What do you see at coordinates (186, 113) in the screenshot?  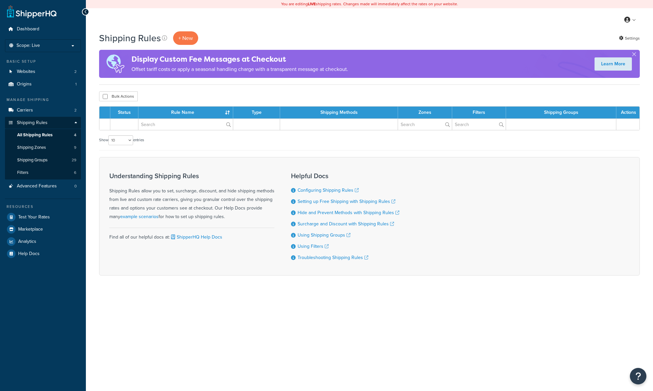 I see `th: Rule Name` at bounding box center [186, 113].